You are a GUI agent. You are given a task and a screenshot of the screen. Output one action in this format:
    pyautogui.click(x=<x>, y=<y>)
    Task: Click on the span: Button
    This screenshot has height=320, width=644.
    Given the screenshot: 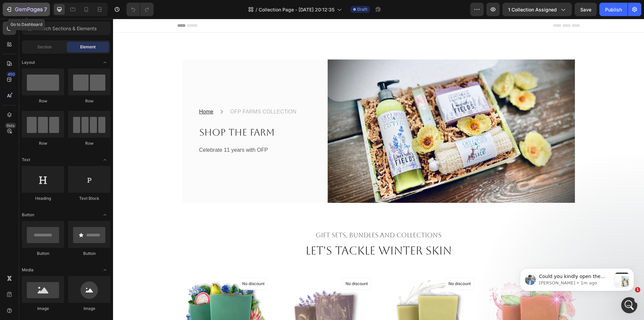 What is the action you would take?
    pyautogui.click(x=28, y=215)
    